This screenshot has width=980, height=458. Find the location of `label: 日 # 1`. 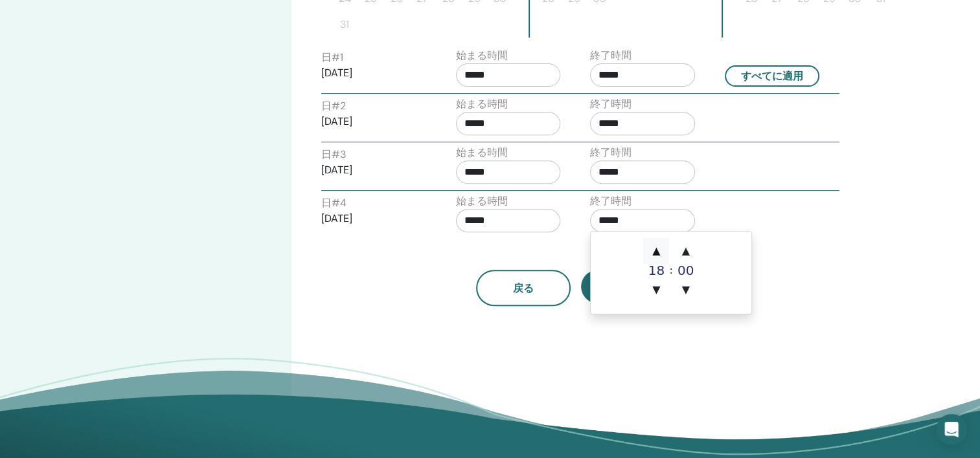

label: 日 # 1 is located at coordinates (332, 58).